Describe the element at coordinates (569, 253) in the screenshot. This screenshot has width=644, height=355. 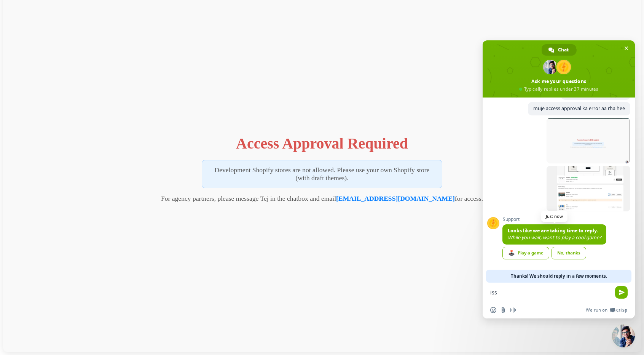
I see `div: No, thanks` at that location.